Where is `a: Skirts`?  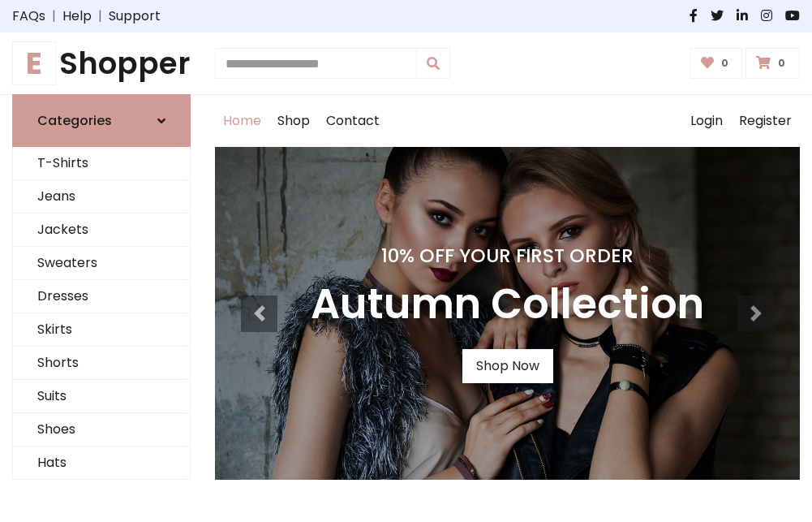 a: Skirts is located at coordinates (101, 329).